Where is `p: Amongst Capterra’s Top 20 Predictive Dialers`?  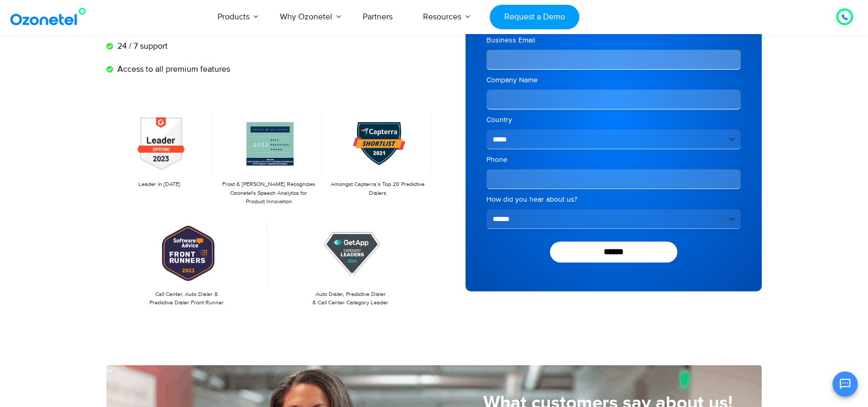
p: Amongst Capterra’s Top 20 Predictive Dialers is located at coordinates (378, 189).